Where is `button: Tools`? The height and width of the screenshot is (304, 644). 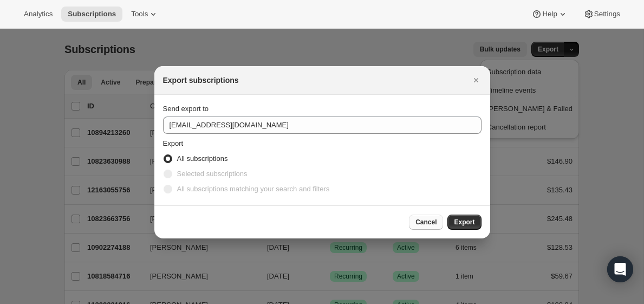
button: Tools is located at coordinates (145, 14).